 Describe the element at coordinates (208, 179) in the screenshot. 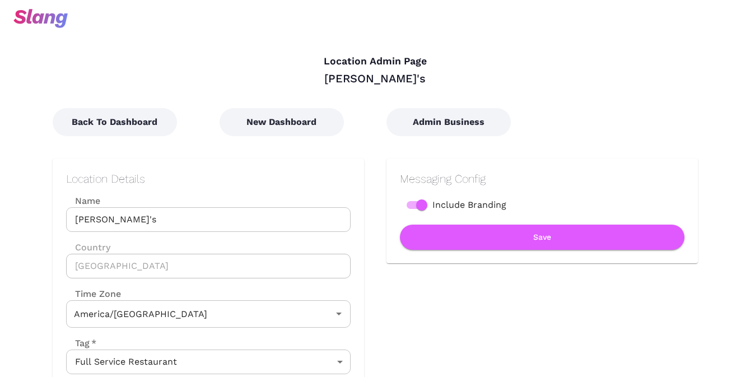

I see `h2: Location Details` at that location.